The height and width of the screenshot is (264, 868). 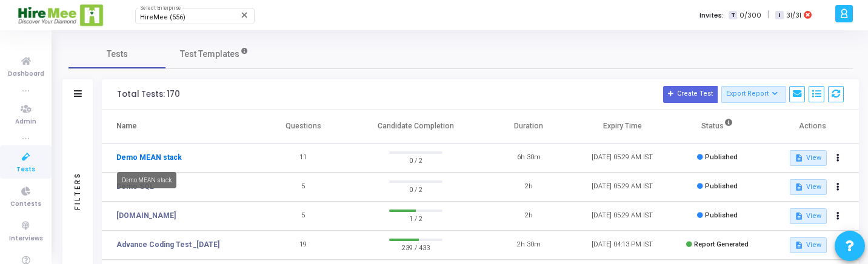 I want to click on span: 239 / 433, so click(x=416, y=247).